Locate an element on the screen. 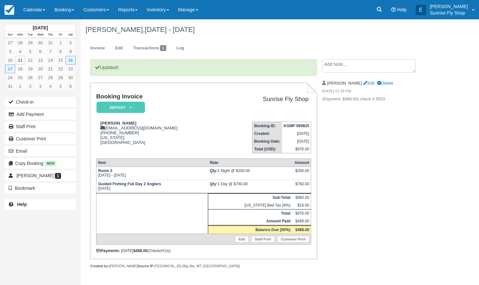 The height and width of the screenshot is (285, 479). th: Fri is located at coordinates (60, 35).